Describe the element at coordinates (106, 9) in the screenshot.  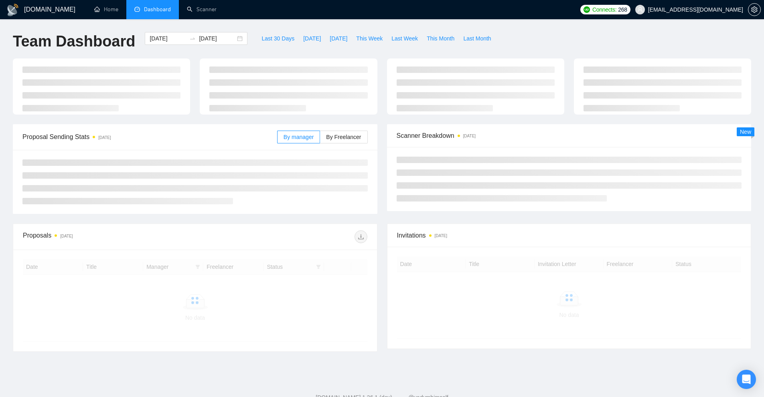
I see `a: homeHome` at that location.